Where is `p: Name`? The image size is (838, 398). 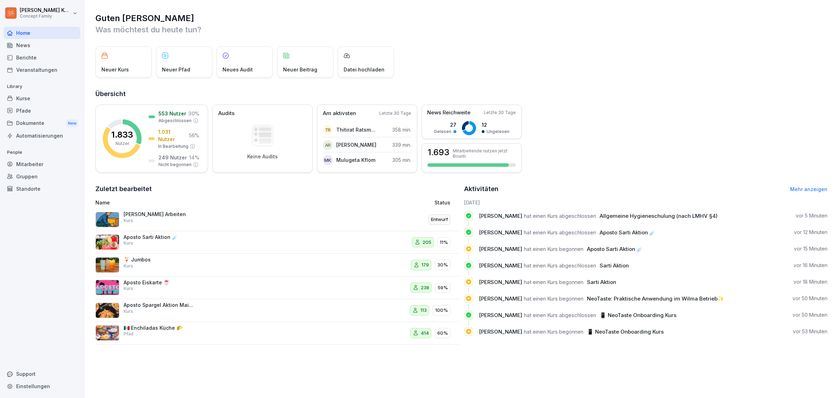
p: Name is located at coordinates (211, 202).